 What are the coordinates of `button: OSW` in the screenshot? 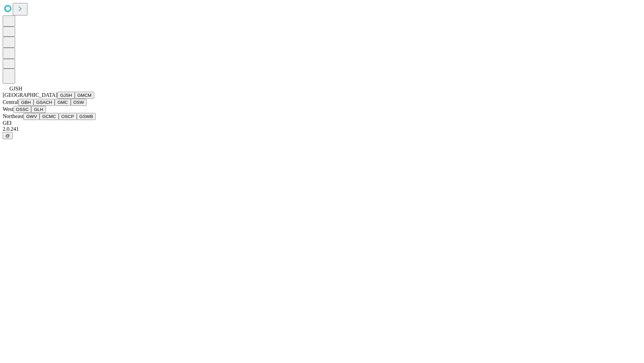 It's located at (79, 102).